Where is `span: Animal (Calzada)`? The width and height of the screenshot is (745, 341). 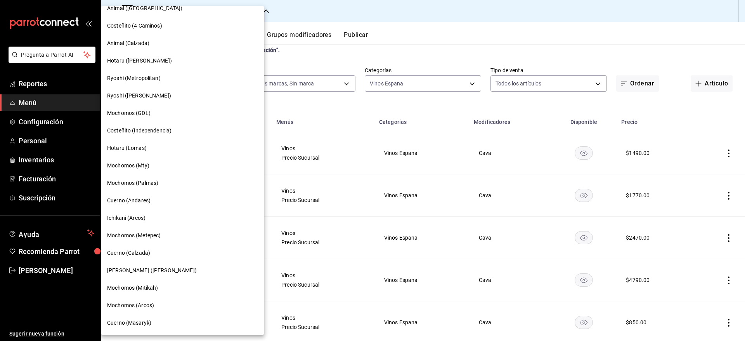 span: Animal (Calzada) is located at coordinates (128, 43).